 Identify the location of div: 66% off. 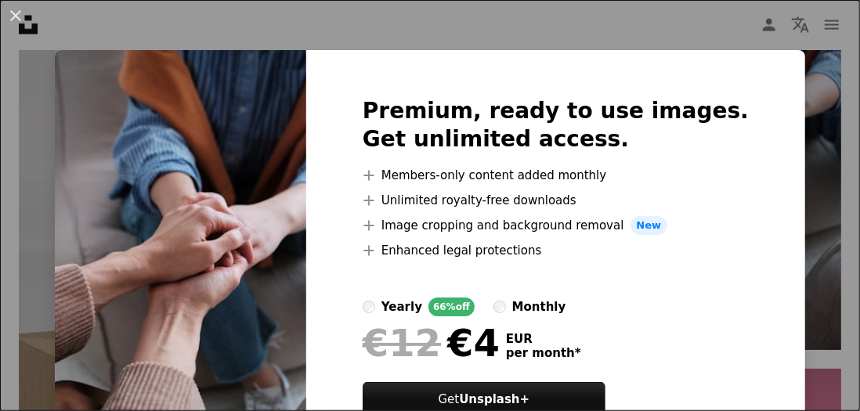
(451, 307).